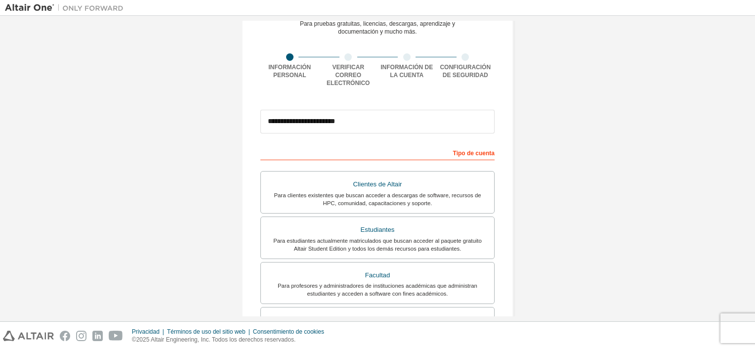 The width and height of the screenshot is (755, 350). What do you see at coordinates (349, 75) in the screenshot?
I see `div: Verificar correo electrónico` at bounding box center [349, 75].